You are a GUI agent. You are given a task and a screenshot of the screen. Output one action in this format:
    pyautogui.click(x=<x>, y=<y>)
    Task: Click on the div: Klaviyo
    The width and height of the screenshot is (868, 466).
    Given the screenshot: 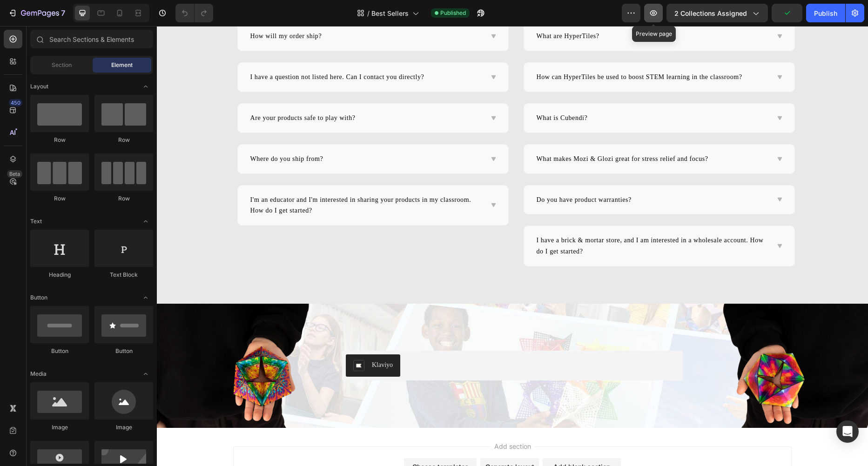 What is the action you would take?
    pyautogui.click(x=225, y=339)
    